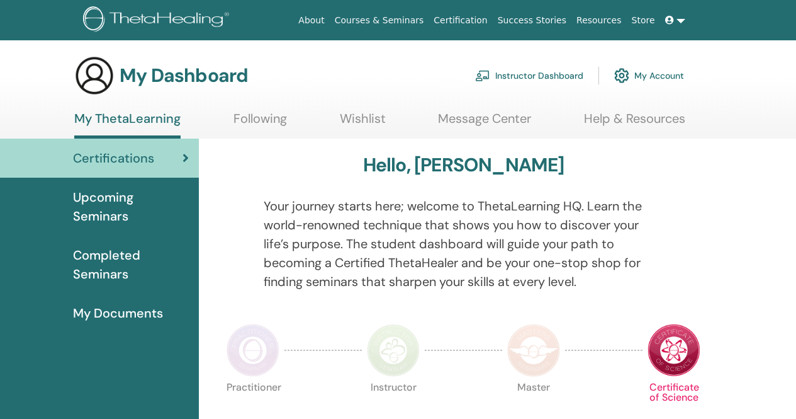 The image size is (796, 419). I want to click on a: Wishlist, so click(363, 123).